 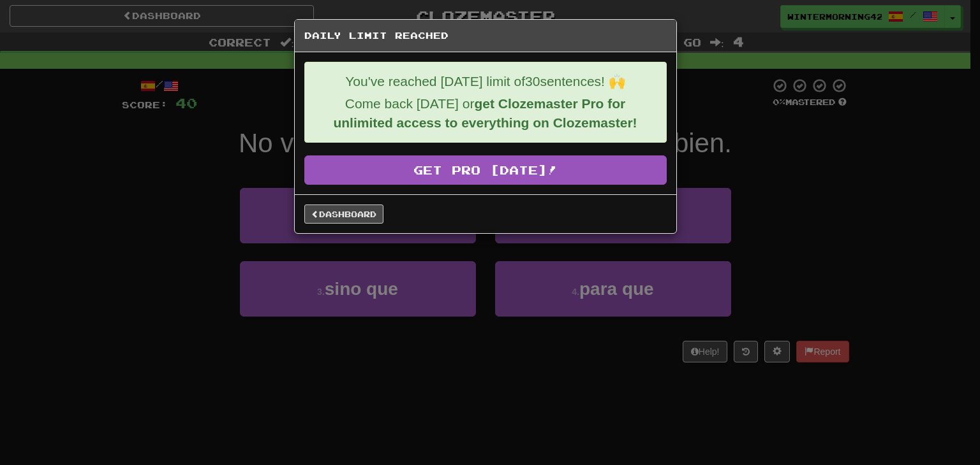 I want to click on h5: Daily Limit Reached, so click(x=486, y=35).